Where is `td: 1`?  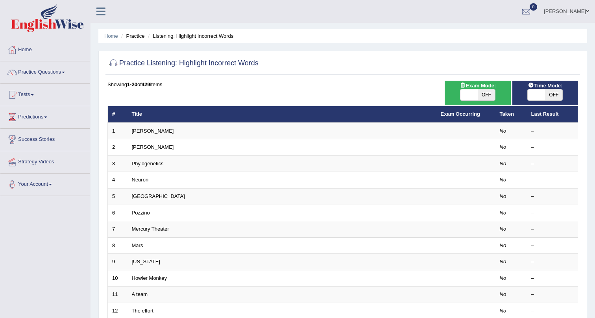 td: 1 is located at coordinates (118, 131).